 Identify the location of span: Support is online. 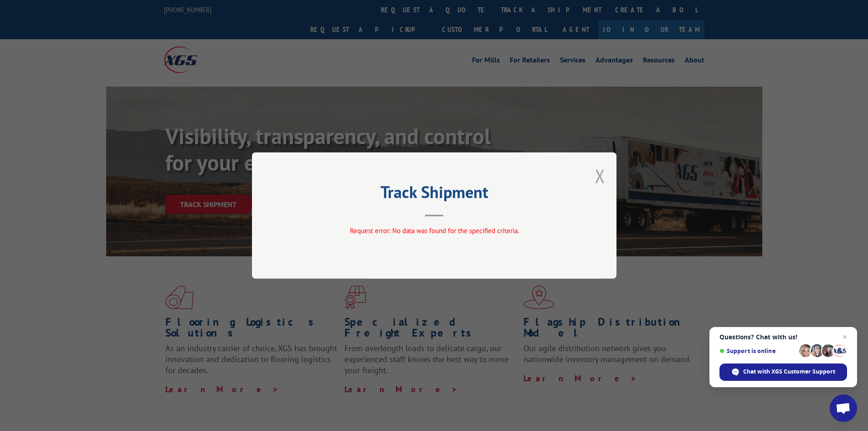
(758, 351).